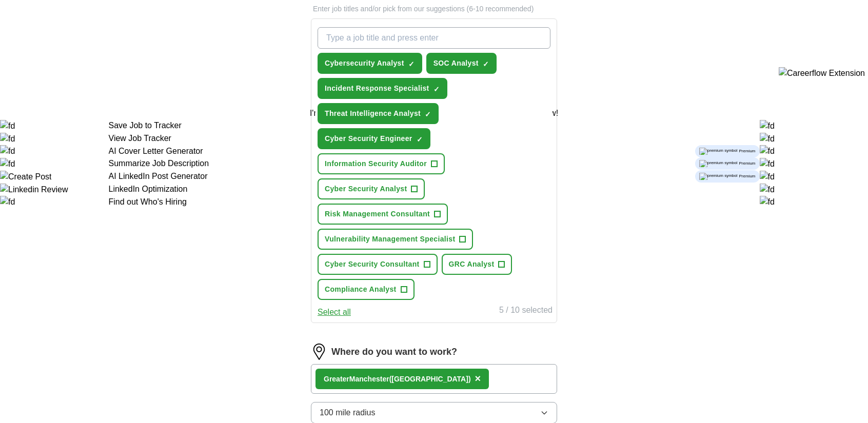 The width and height of the screenshot is (868, 423). Describe the element at coordinates (471, 264) in the screenshot. I see `span: GRC Analyst` at that location.